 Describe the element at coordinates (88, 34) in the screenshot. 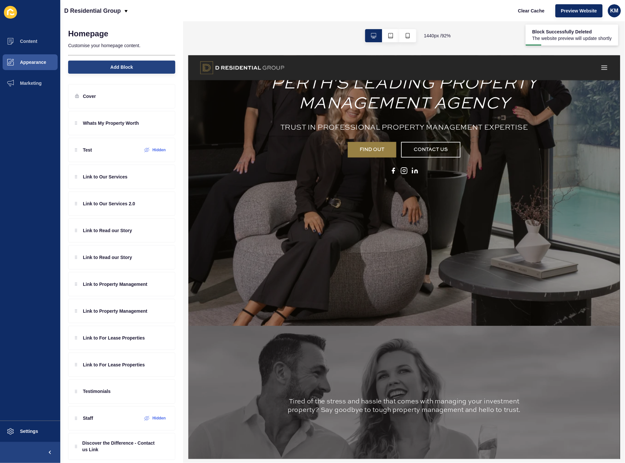

I see `h1: Homepage` at that location.